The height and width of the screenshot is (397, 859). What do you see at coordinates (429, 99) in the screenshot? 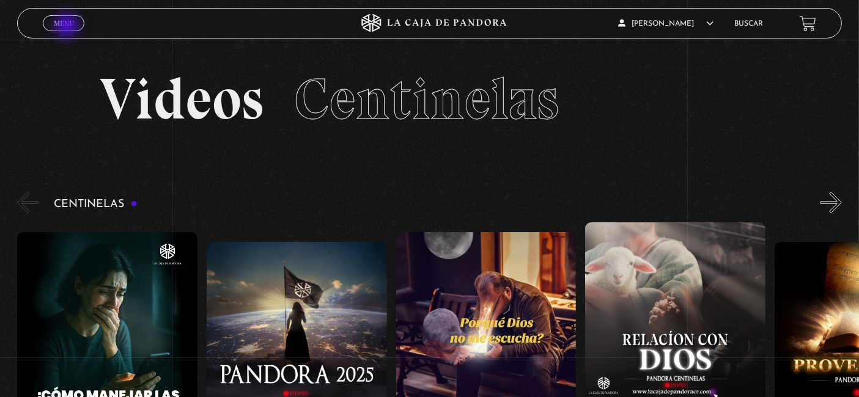
I see `h2: Videos` at bounding box center [429, 99].